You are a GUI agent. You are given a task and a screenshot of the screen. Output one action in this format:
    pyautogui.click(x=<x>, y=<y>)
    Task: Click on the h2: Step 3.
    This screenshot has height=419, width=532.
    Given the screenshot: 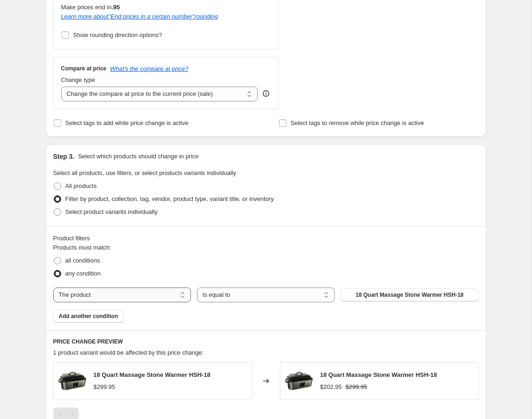 What is the action you would take?
    pyautogui.click(x=64, y=156)
    